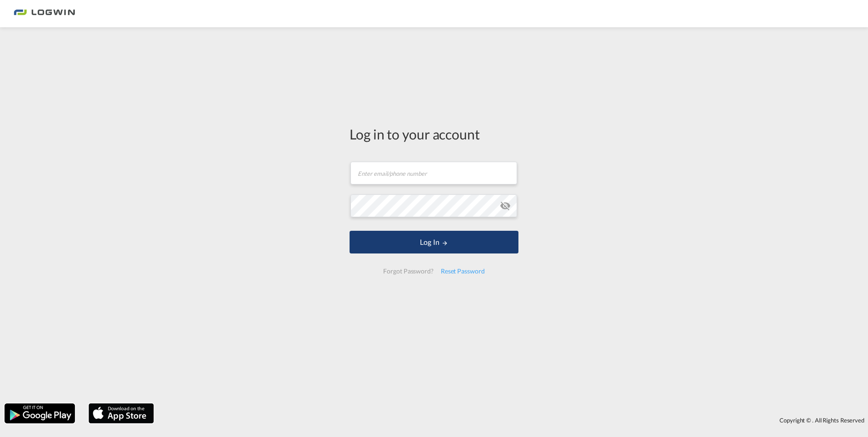 This screenshot has width=868, height=437. Describe the element at coordinates (463, 271) in the screenshot. I see `div: Reset Password` at that location.